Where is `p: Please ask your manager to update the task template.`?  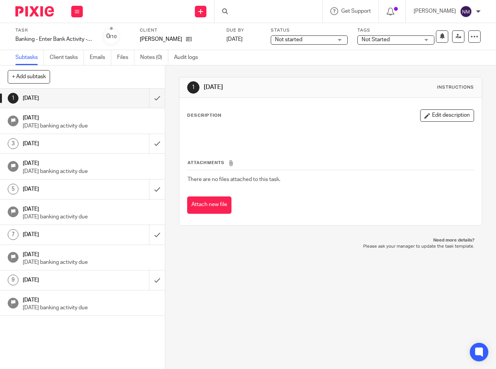 p: Please ask your manager to update the task template. is located at coordinates (330, 247).